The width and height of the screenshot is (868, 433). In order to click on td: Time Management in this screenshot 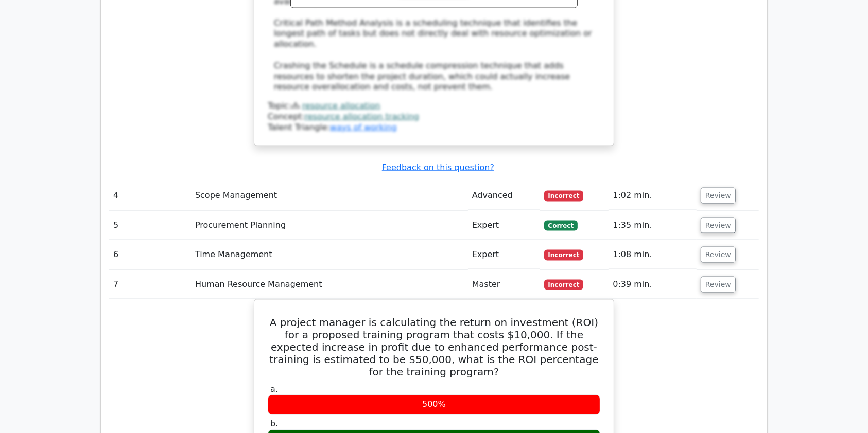, I will do `click(329, 255)`.